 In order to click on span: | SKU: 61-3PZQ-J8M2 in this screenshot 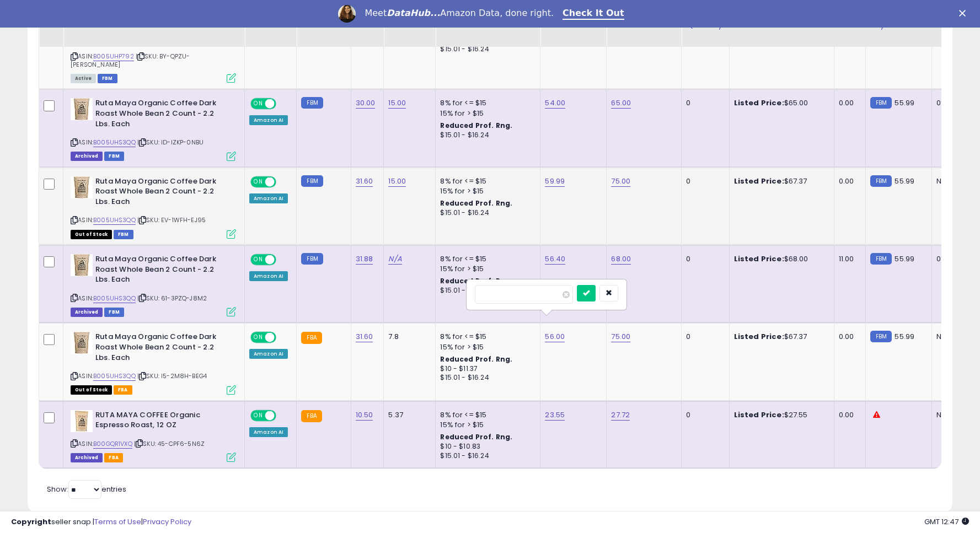, I will do `click(172, 299)`.